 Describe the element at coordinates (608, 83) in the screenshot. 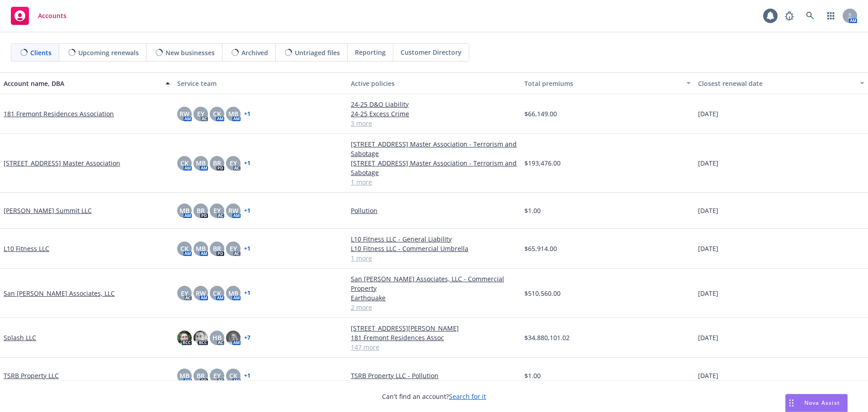

I see `button: Total premiums` at that location.